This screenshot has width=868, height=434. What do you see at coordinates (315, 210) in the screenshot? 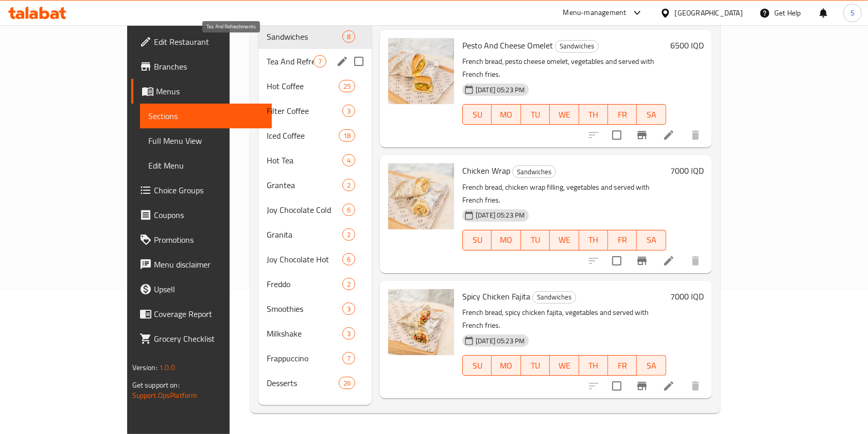
I see `div: Joy Chocolate Cold6` at bounding box center [315, 210].